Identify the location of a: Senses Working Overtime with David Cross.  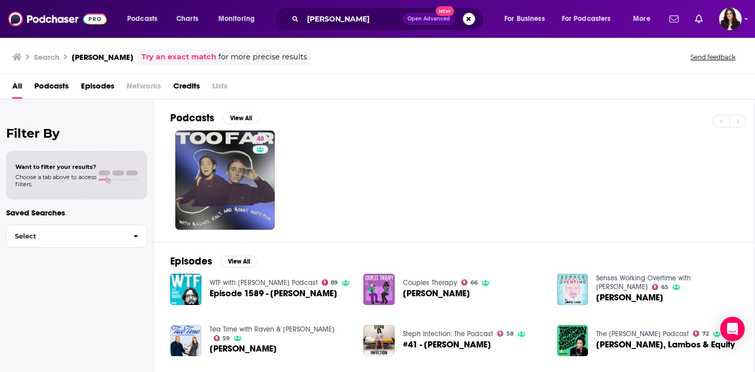
(643, 283).